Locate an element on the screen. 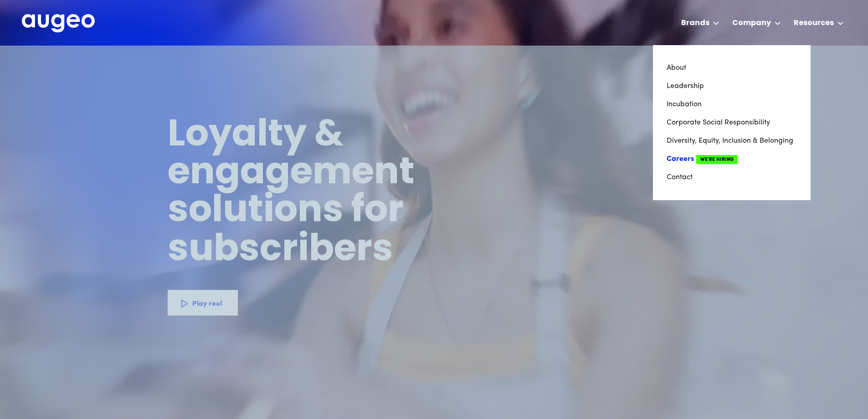 This screenshot has width=868, height=419. a: CareersWe're Hiring is located at coordinates (732, 159).